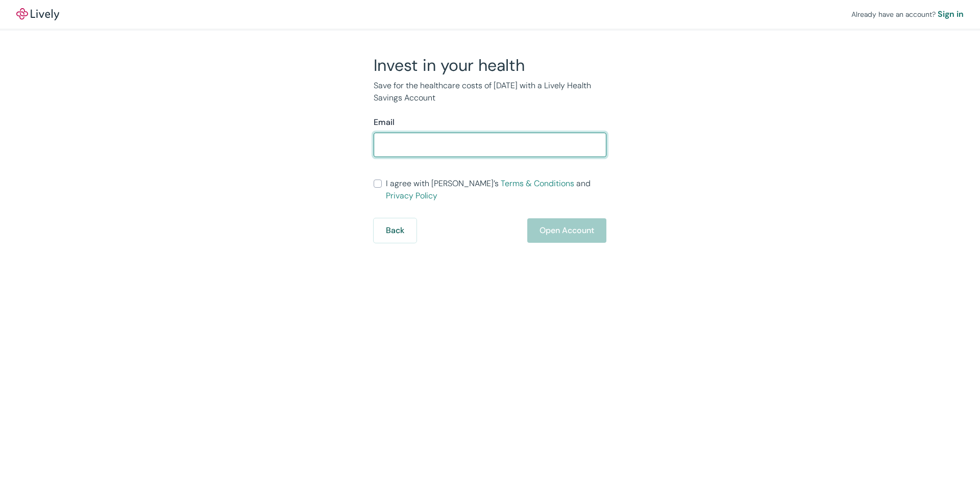 This screenshot has height=482, width=980. I want to click on img: Lively, so click(38, 14).